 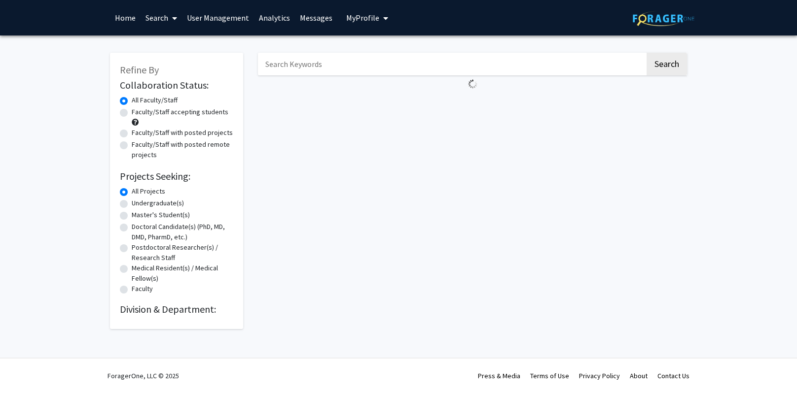 I want to click on a: Press & Media, so click(x=499, y=376).